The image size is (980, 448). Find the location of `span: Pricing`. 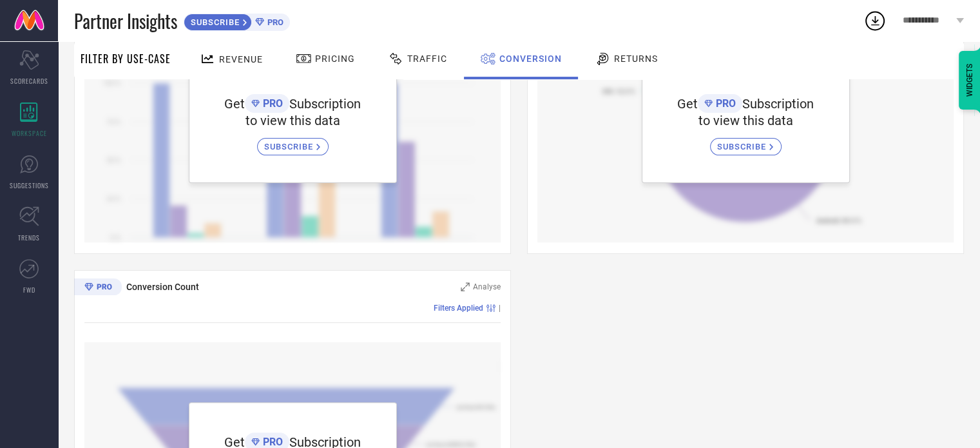

span: Pricing is located at coordinates (336, 59).